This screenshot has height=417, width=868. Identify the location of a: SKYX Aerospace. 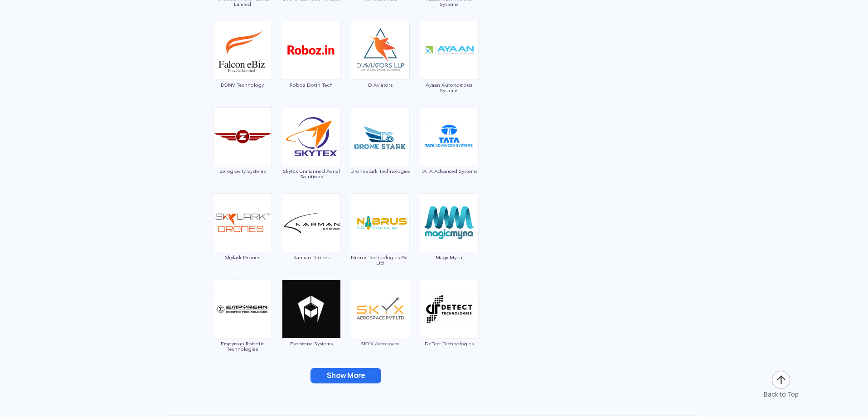
(380, 325).